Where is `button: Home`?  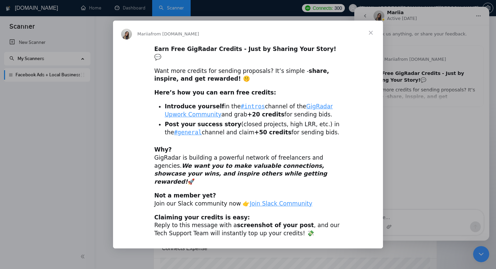
button: Home is located at coordinates (124, 9).